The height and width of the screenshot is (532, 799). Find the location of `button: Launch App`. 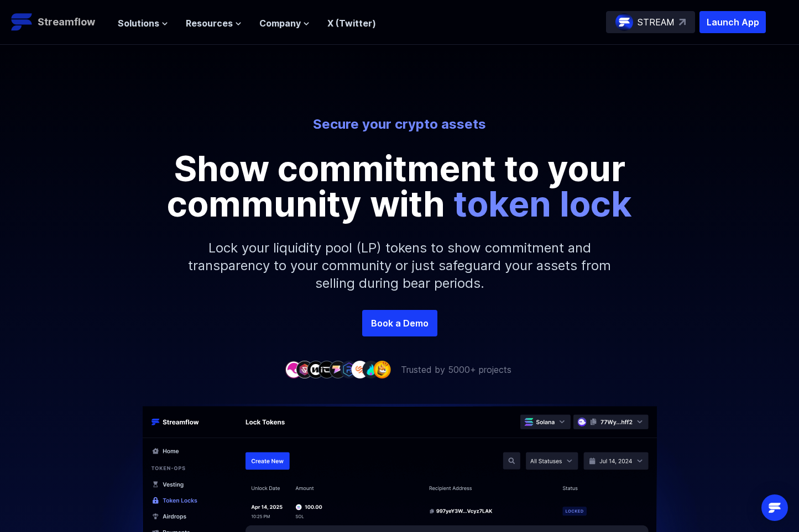

button: Launch App is located at coordinates (733, 22).